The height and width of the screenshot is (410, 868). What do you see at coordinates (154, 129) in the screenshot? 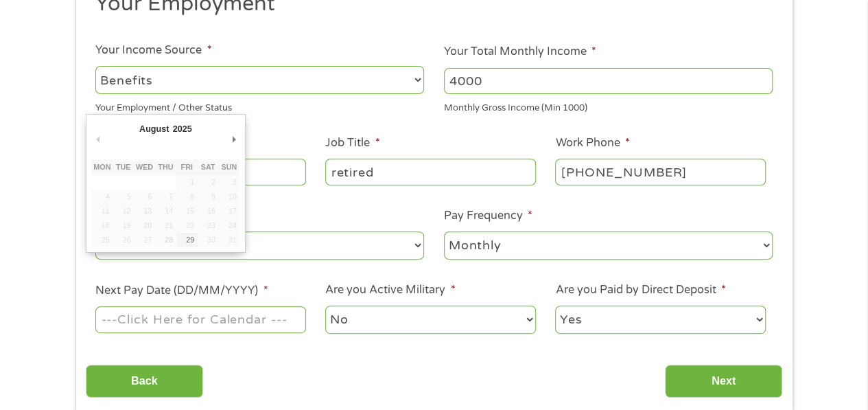
I see `div: August` at bounding box center [154, 129].